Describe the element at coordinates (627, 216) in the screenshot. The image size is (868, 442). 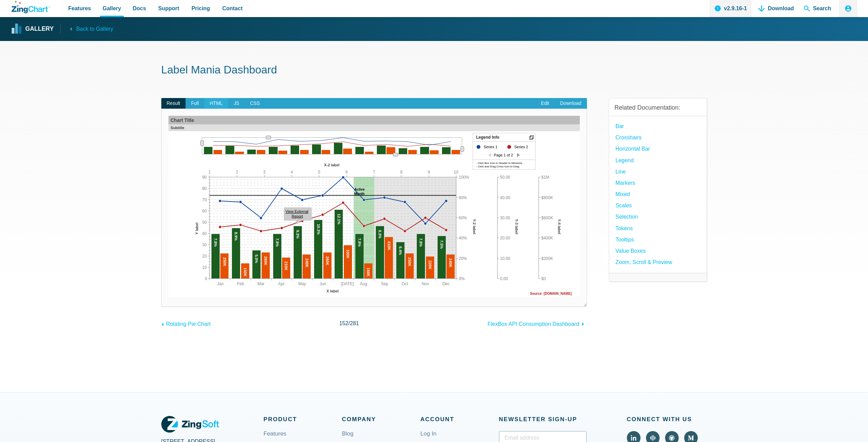
I see `a: Selection` at that location.